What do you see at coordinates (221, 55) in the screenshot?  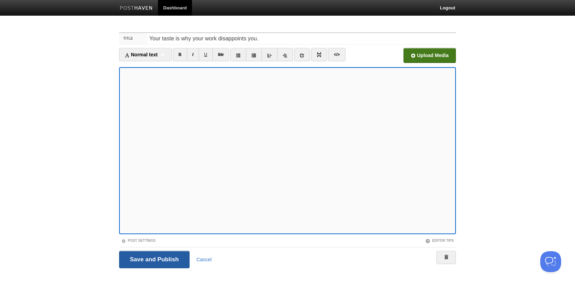 I see `a: Str` at bounding box center [221, 55].